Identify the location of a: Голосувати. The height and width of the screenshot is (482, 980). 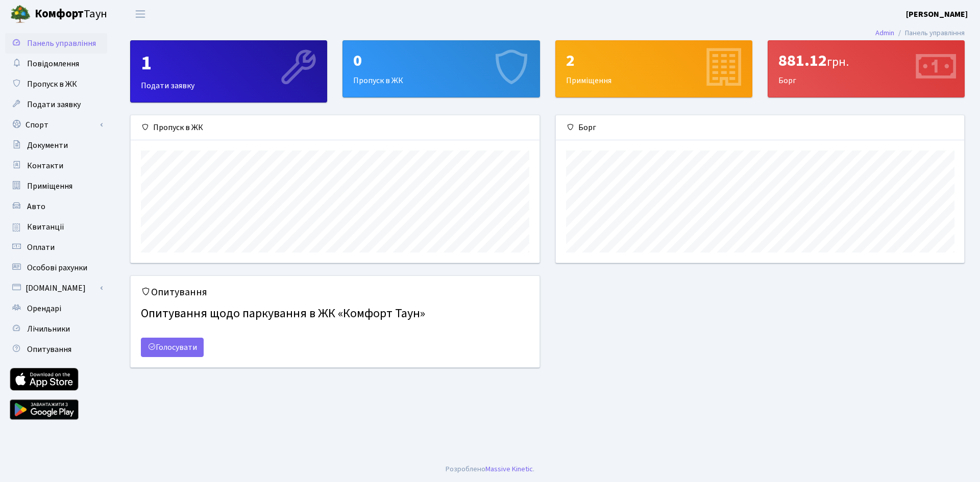
(172, 347).